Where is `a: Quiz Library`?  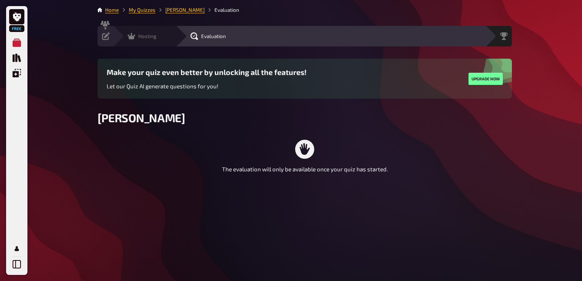
a: Quiz Library is located at coordinates (17, 58).